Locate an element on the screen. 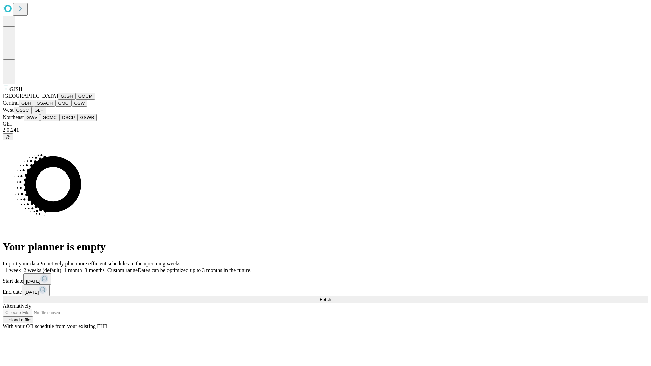 The width and height of the screenshot is (651, 366). span: With your OR schedule from your existing EHR is located at coordinates (55, 326).